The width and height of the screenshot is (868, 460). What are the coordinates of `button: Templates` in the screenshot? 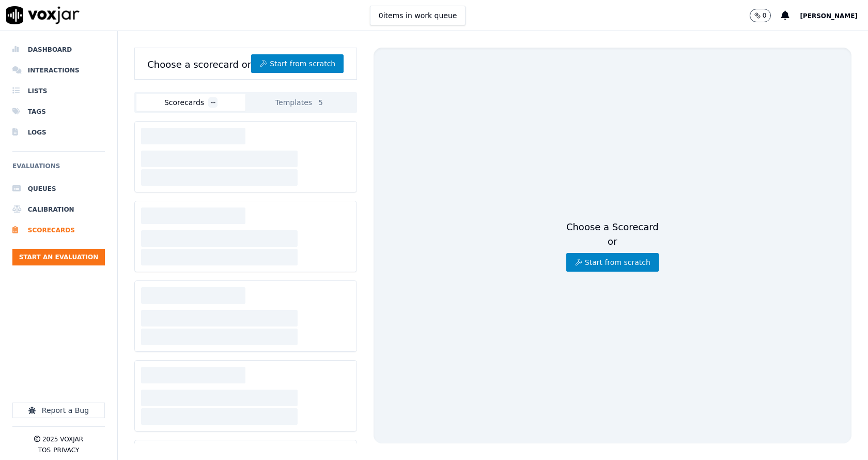 It's located at (300, 102).